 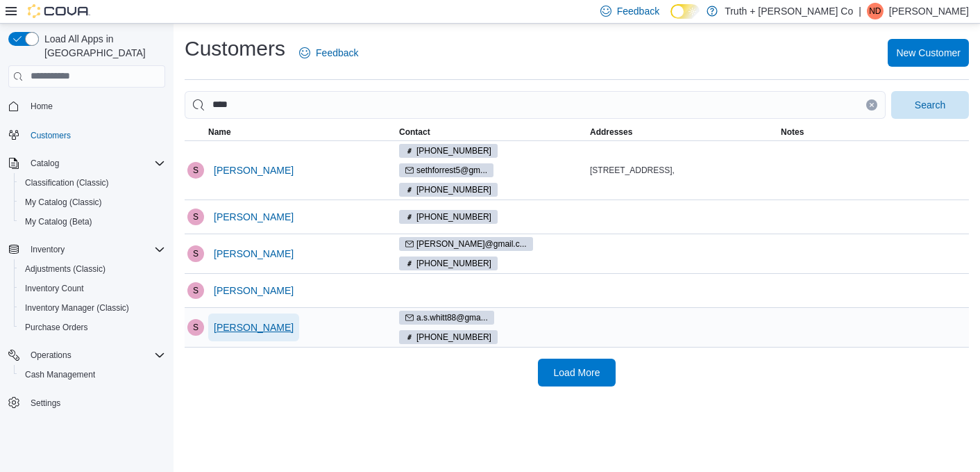 What do you see at coordinates (93, 288) in the screenshot?
I see `button: Inventory Count` at bounding box center [93, 288].